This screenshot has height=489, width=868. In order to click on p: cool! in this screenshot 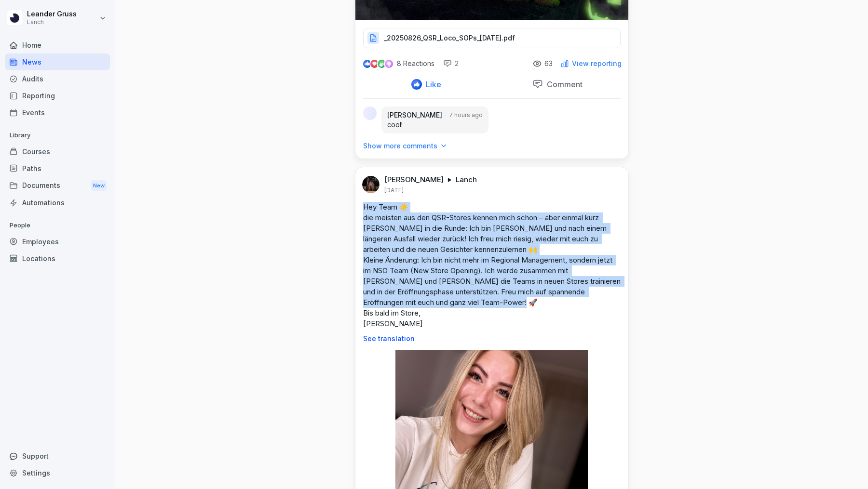, I will do `click(435, 125)`.